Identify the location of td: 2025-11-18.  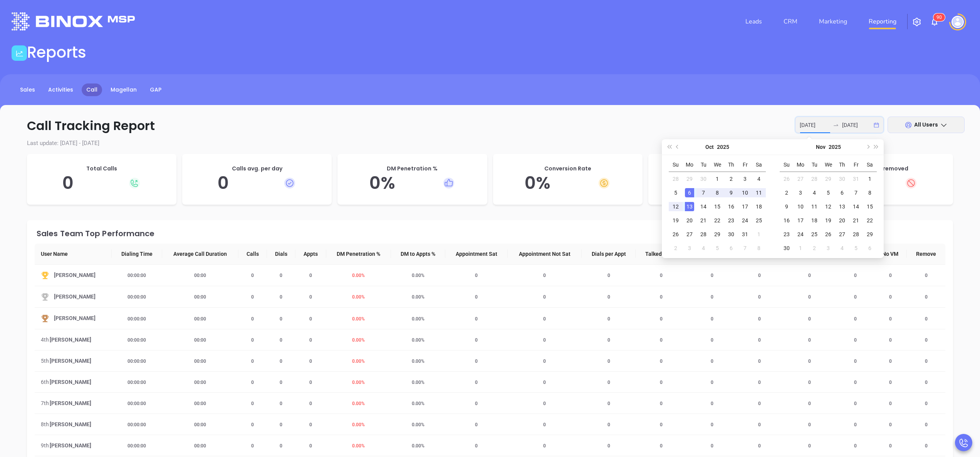
(814, 221).